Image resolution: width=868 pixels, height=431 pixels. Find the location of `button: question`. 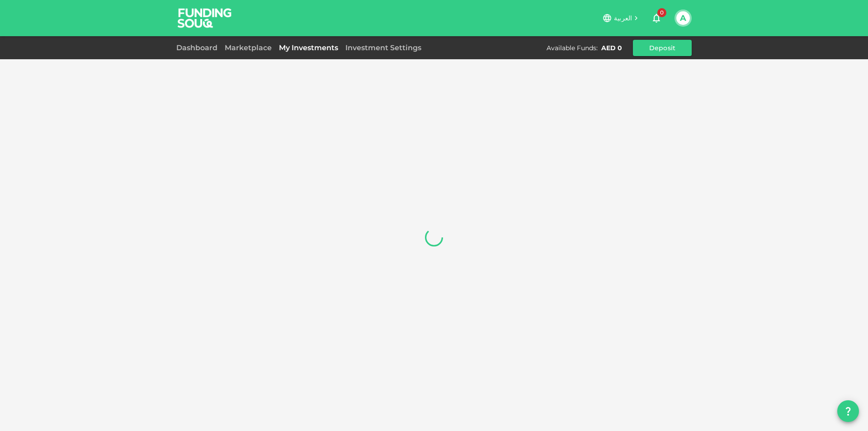

button: question is located at coordinates (848, 411).